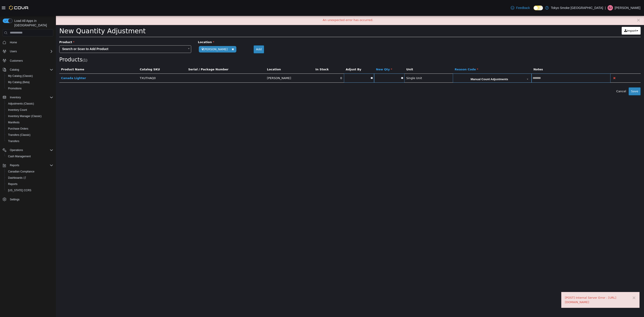 Image resolution: width=644 pixels, height=317 pixels. What do you see at coordinates (30, 141) in the screenshot?
I see `span: Transfers` at bounding box center [30, 141].